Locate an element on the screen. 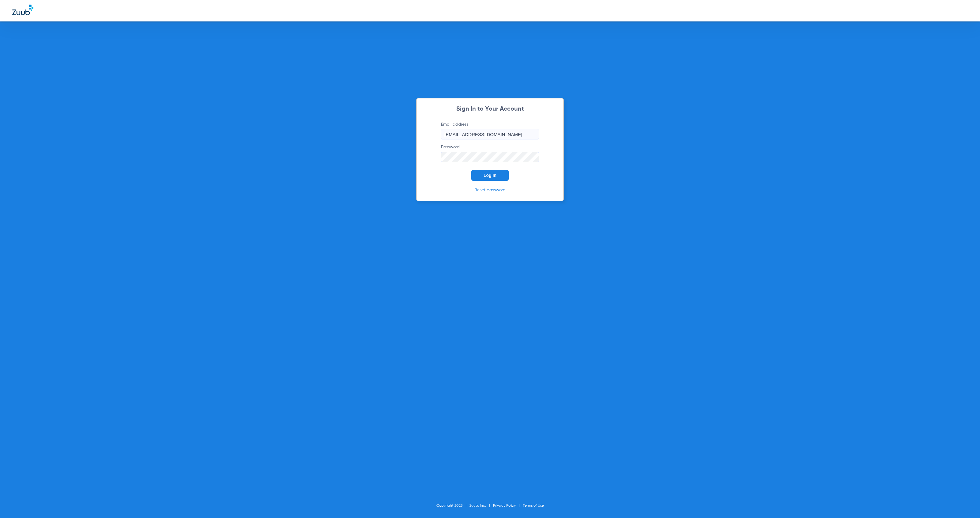 The width and height of the screenshot is (980, 518). input: Password is located at coordinates (490, 157).